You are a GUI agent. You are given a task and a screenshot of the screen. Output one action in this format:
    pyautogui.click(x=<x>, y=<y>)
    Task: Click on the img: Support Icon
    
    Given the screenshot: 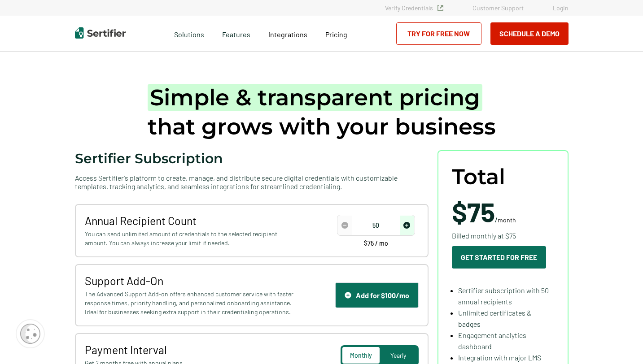 What is the action you would take?
    pyautogui.click(x=348, y=295)
    